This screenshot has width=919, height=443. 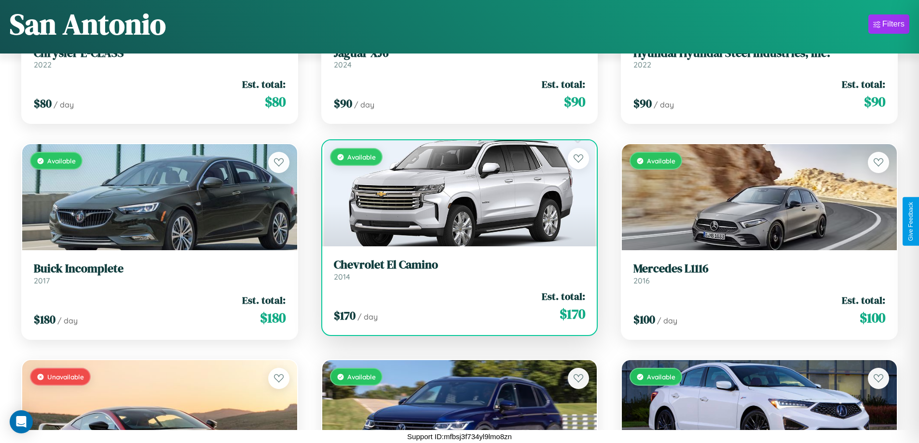 What do you see at coordinates (910, 221) in the screenshot?
I see `div: Give Feedback` at bounding box center [910, 221].